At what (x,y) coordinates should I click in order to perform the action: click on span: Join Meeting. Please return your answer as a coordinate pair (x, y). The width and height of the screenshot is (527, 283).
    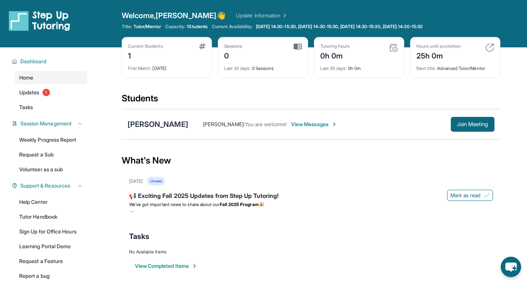
    Looking at the image, I should click on (472, 124).